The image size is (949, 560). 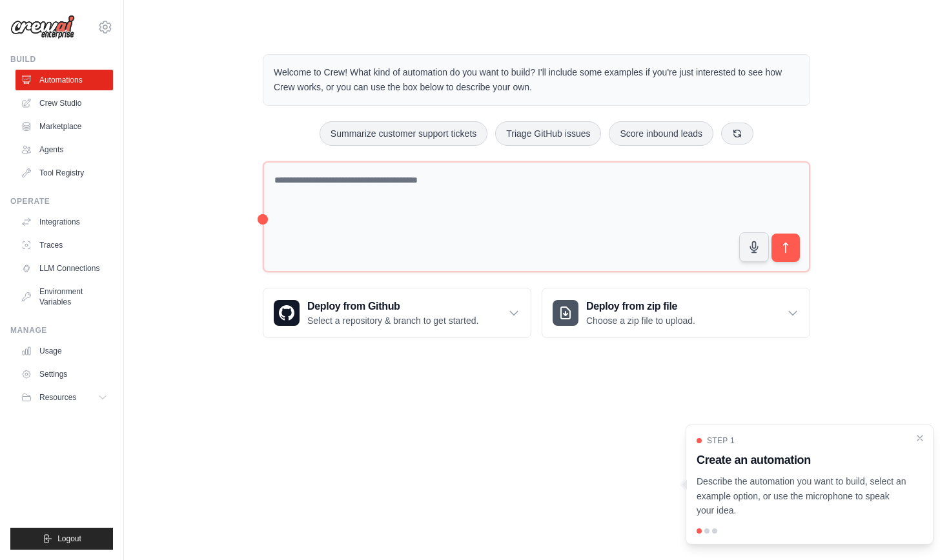 I want to click on h3: Deploy from Github, so click(x=393, y=306).